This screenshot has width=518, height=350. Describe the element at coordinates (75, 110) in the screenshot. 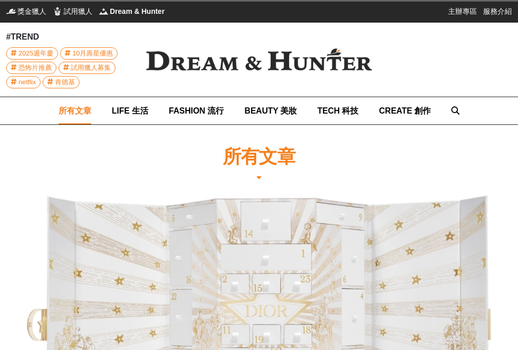

I see `span: 所有文章` at that location.